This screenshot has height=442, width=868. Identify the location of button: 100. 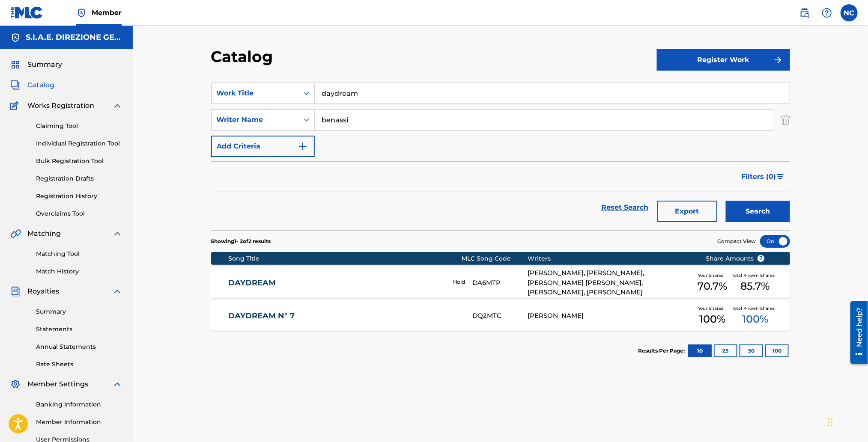
(777, 351).